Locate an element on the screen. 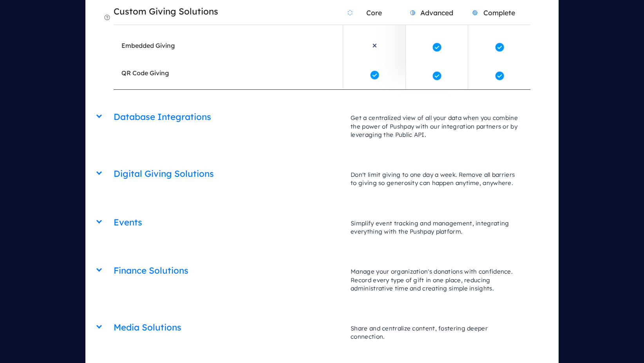 The image size is (644, 363). h2: Finance Solutions is located at coordinates (228, 271).